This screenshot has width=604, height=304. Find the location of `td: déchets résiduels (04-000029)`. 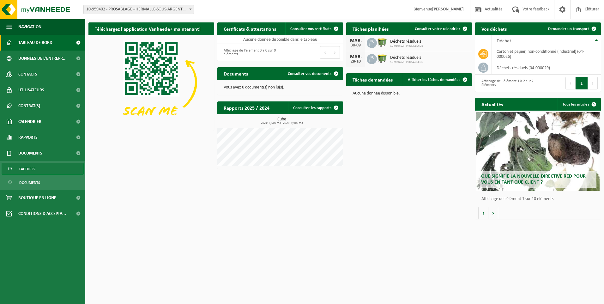

td: déchets résiduels (04-000029) is located at coordinates (547, 68).